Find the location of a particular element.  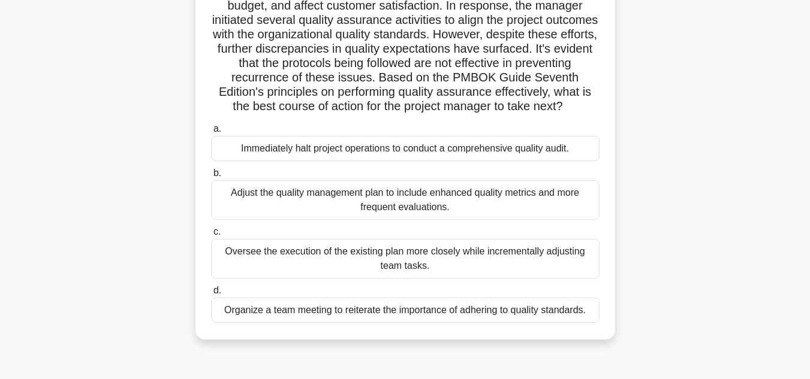

div: Oversee the execution of the existing plan more closely while incrementally adjusting team tasks. is located at coordinates (405, 259).